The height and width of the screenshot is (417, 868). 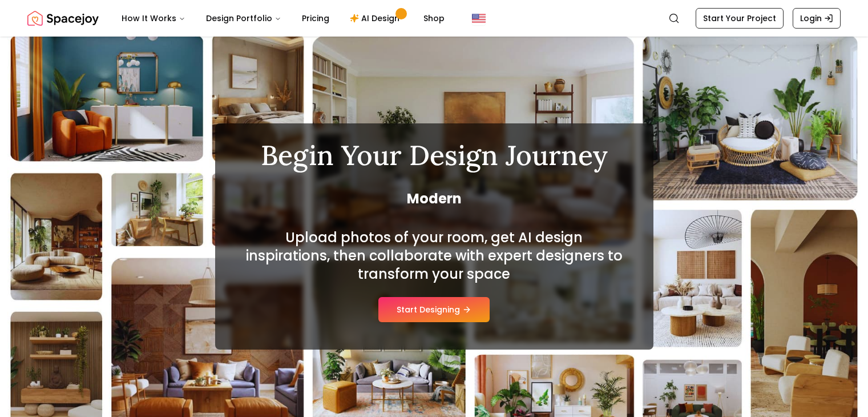 What do you see at coordinates (434, 310) in the screenshot?
I see `button: Start Designing` at bounding box center [434, 310].